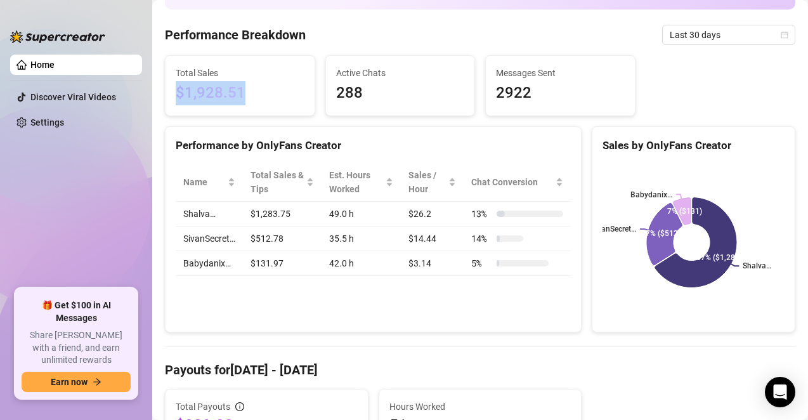  I want to click on td: Babydanix…, so click(209, 263).